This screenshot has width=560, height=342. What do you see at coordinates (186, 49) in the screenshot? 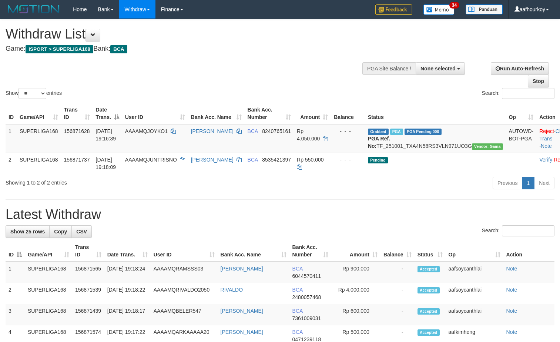
I see `h4: Game: Bank:` at bounding box center [186, 49].